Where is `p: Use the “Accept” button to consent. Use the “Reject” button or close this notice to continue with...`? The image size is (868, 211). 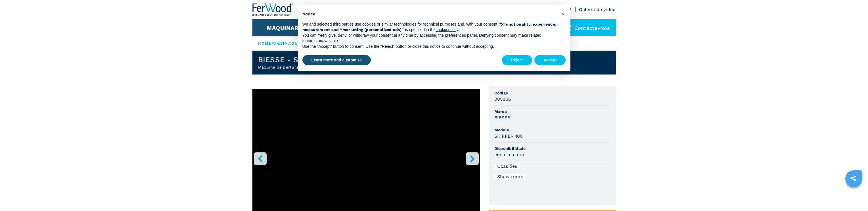 p: Use the “Accept” button to consent. Use the “Reject” button or close this notice to continue with... is located at coordinates (430, 46).